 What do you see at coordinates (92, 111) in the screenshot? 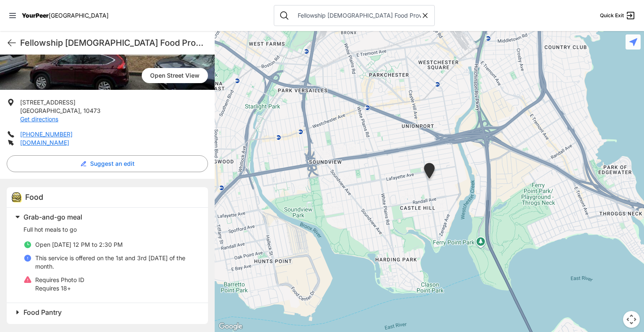
I see `span: 10473` at bounding box center [92, 111].